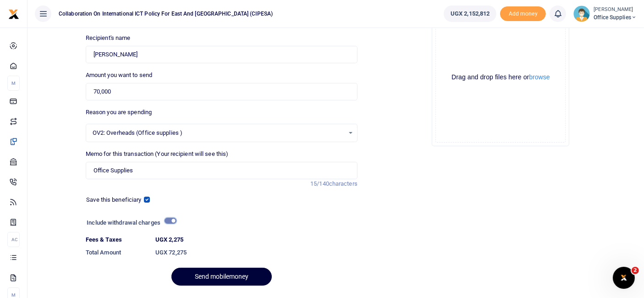 The height and width of the screenshot is (298, 644). What do you see at coordinates (470, 14) in the screenshot?
I see `span: UGX 2,152,812` at bounding box center [470, 14].